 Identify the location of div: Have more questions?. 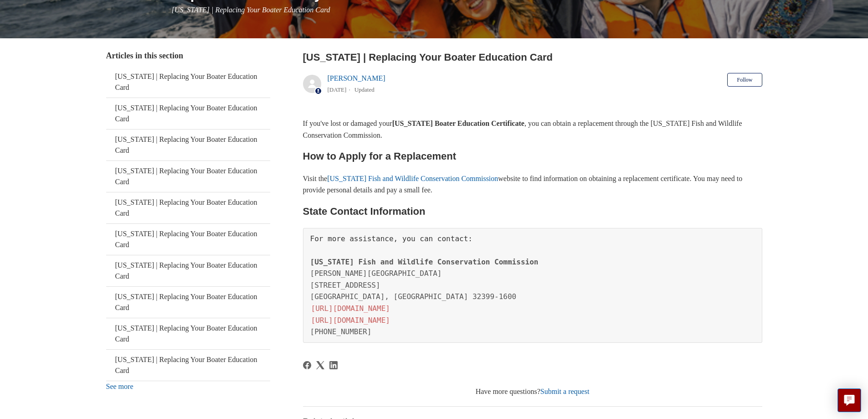
(533, 391).